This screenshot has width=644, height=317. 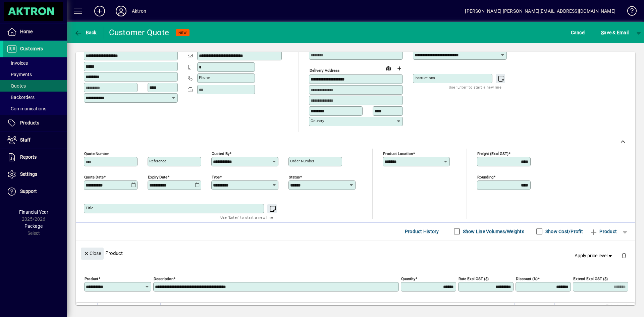 I want to click on button: Choose address, so click(x=399, y=68).